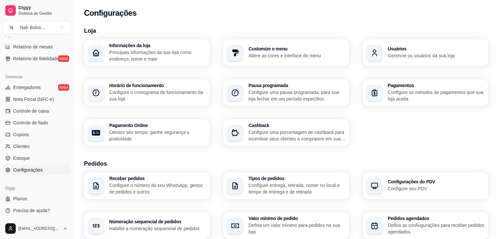  Describe the element at coordinates (296, 49) in the screenshot. I see `h3: Customize o menu` at that location.